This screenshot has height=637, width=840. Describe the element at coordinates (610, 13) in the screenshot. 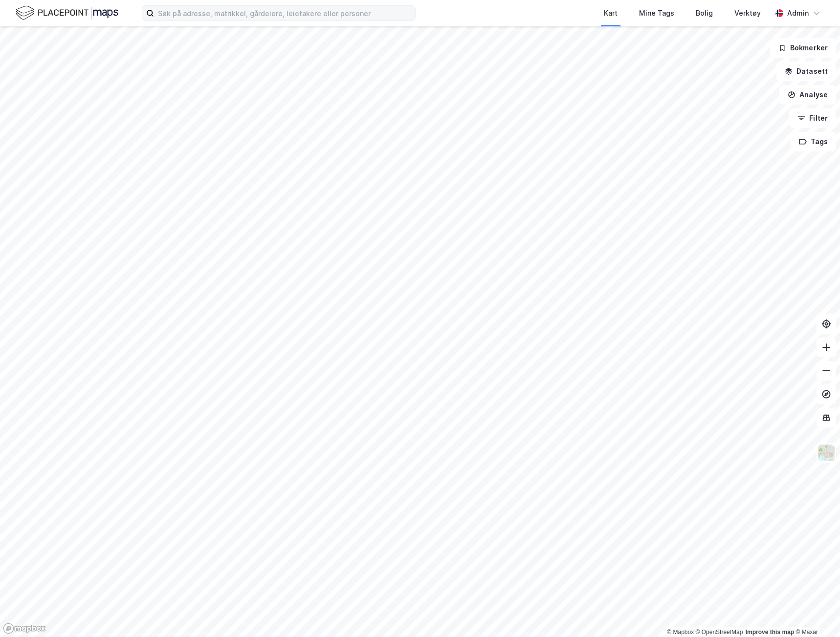

I see `div: Kart` at that location.